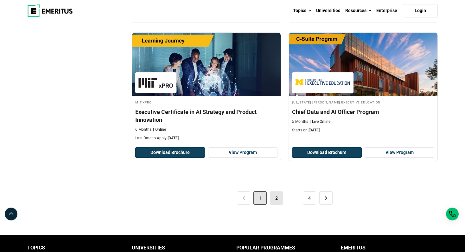 This screenshot has width=465, height=252. I want to click on h4: Executive Certificate in AI Strategy and Product Innovation, so click(206, 116).